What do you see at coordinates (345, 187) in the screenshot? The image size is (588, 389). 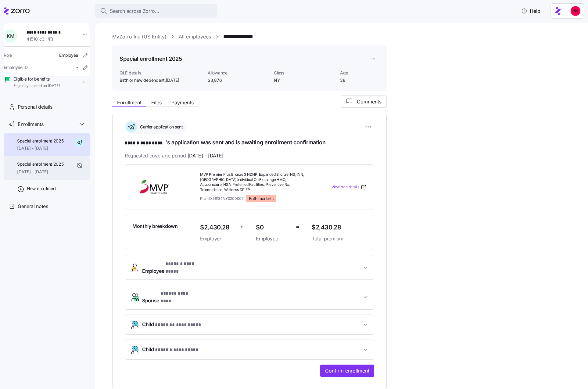 I see `span: View plan details` at bounding box center [345, 187].